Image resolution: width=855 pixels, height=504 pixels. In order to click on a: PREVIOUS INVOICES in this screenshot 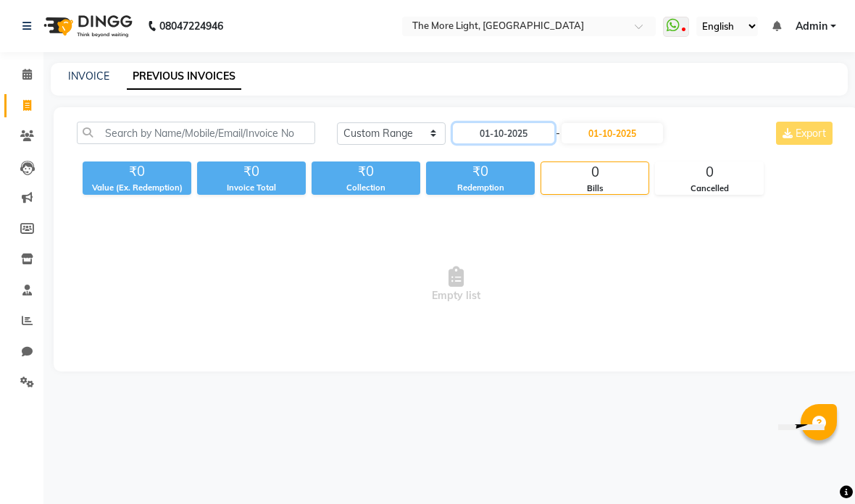, I will do `click(184, 77)`.